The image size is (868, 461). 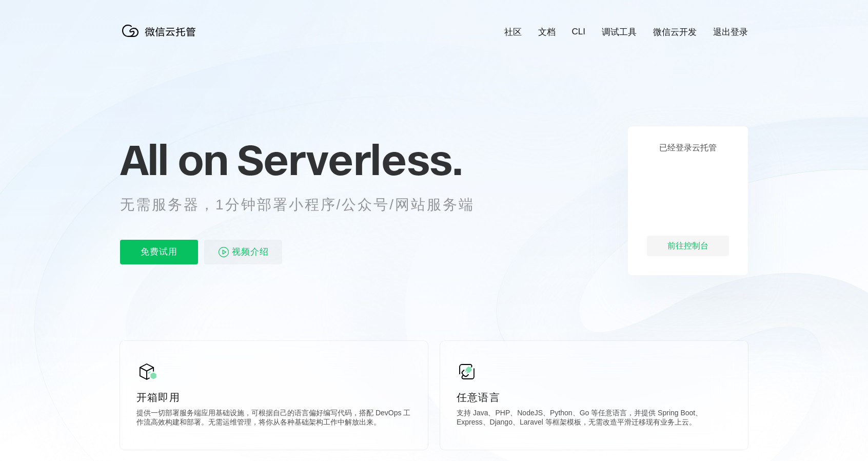 What do you see at coordinates (731, 32) in the screenshot?
I see `a: 退出登录` at bounding box center [731, 32].